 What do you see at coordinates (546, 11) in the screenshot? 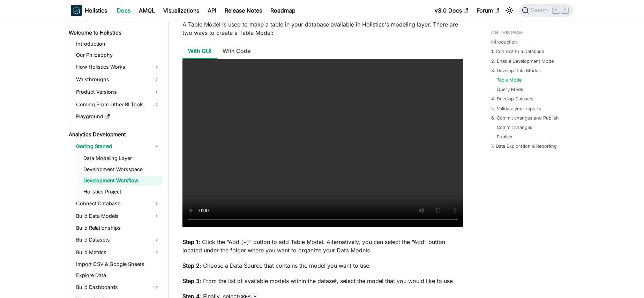
I see `button: Search (Command+K)` at bounding box center [546, 11].